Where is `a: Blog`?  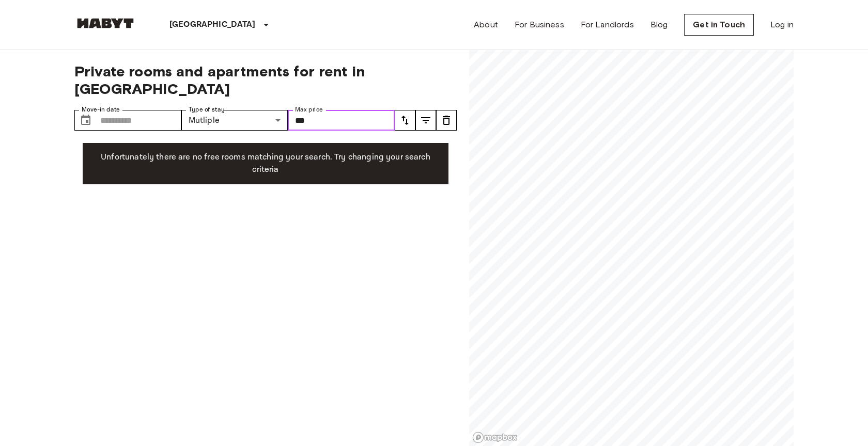 a: Blog is located at coordinates (659, 25).